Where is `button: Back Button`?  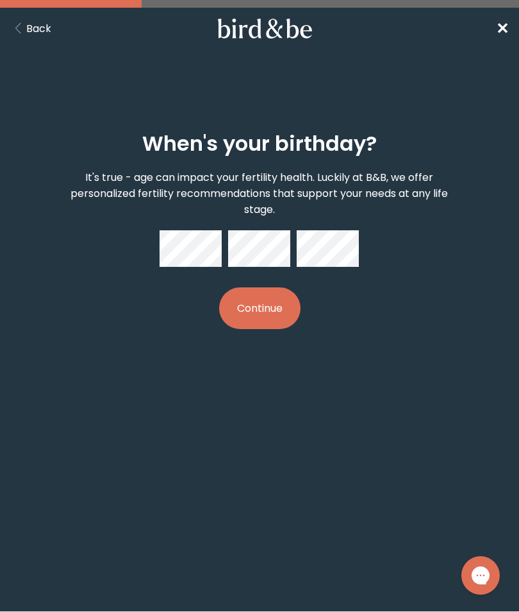 button: Back Button is located at coordinates (31, 28).